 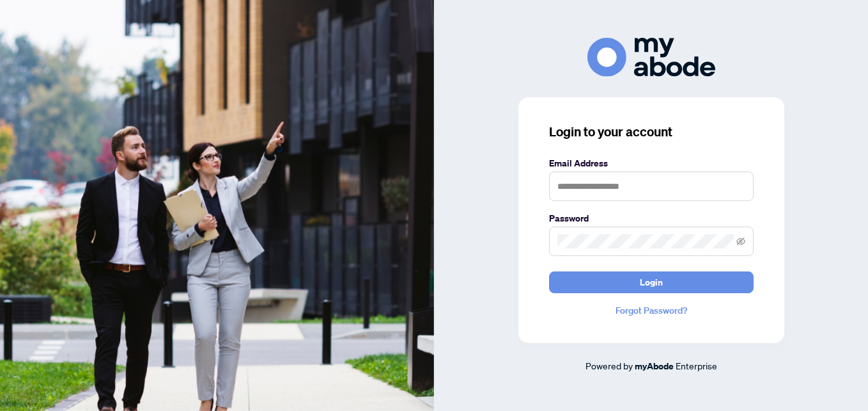 I want to click on a: myAbode, so click(x=654, y=366).